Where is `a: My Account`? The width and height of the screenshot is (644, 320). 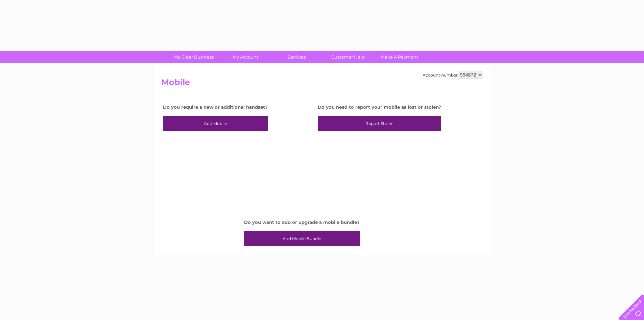
a: My Account is located at coordinates (245, 57).